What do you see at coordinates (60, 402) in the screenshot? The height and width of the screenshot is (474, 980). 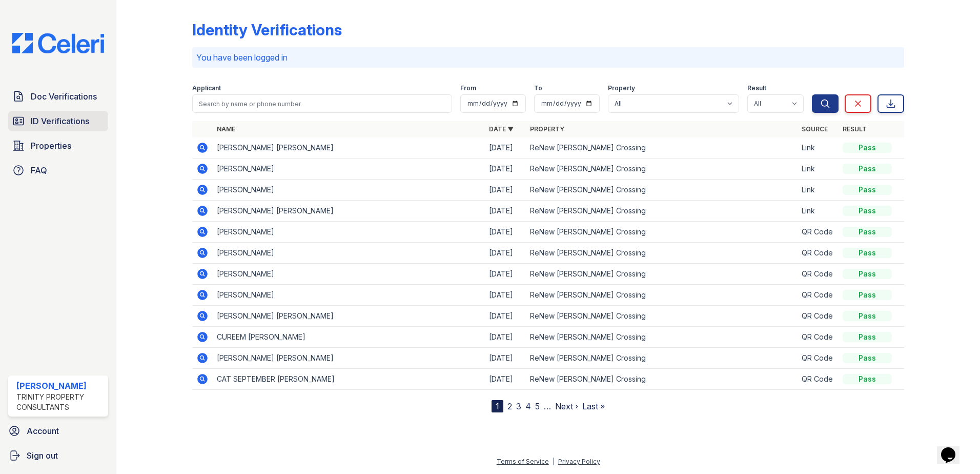 I see `div: Trinity Property Consultants` at bounding box center [60, 402].